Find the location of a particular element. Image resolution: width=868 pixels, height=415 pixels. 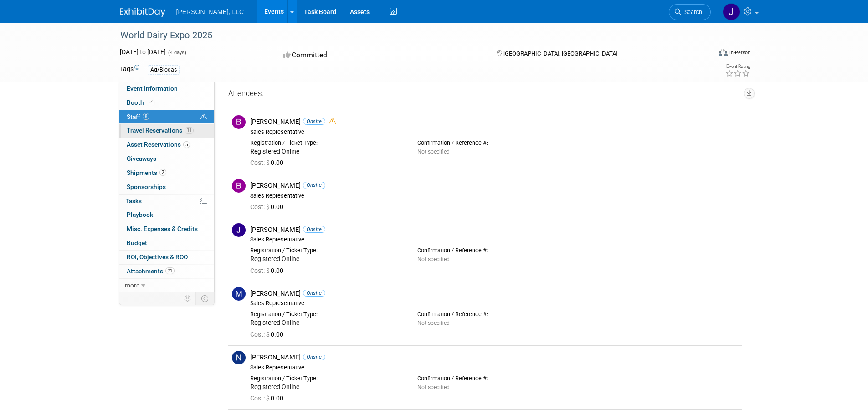

a: Asset Reservations5 is located at coordinates (166, 145).